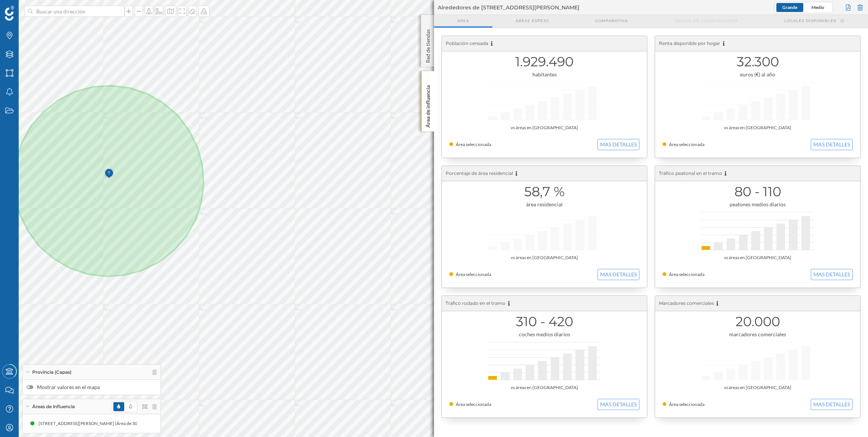 Image resolution: width=868 pixels, height=437 pixels. What do you see at coordinates (53, 407) in the screenshot?
I see `span: Áreas de influencia` at bounding box center [53, 407].